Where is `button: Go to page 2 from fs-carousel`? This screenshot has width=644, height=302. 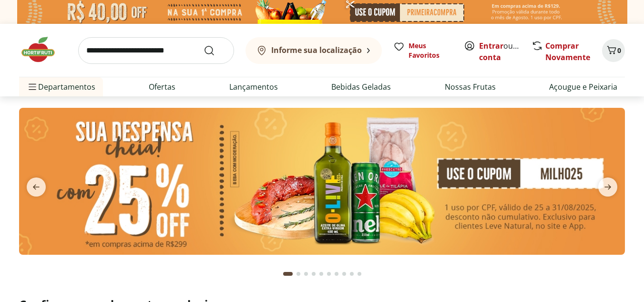 button: Go to page 2 from fs-carousel is located at coordinates (298, 274).